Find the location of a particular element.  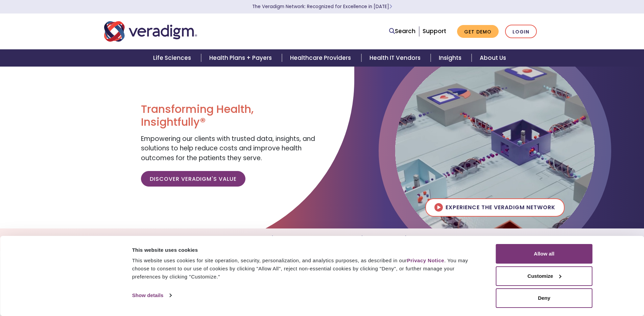

a: Veradigm logo is located at coordinates (150, 31).